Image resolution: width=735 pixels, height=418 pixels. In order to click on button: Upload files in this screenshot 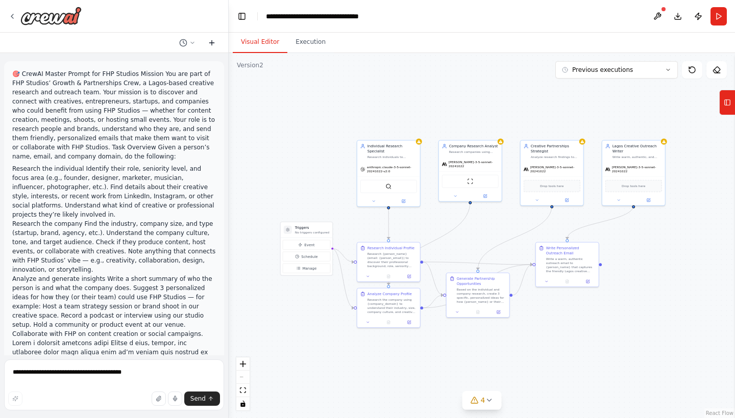, I will do `click(159, 399)`.